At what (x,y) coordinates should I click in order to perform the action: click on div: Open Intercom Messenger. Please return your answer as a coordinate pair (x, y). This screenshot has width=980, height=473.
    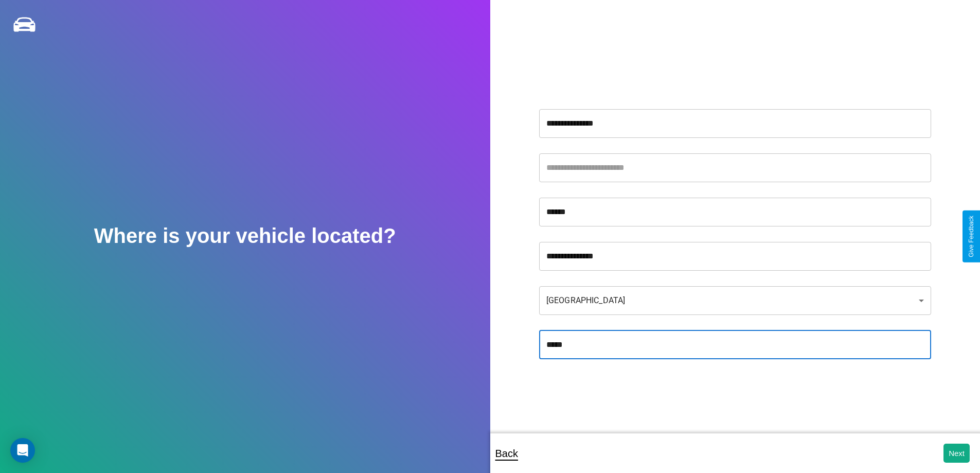
    Looking at the image, I should click on (23, 451).